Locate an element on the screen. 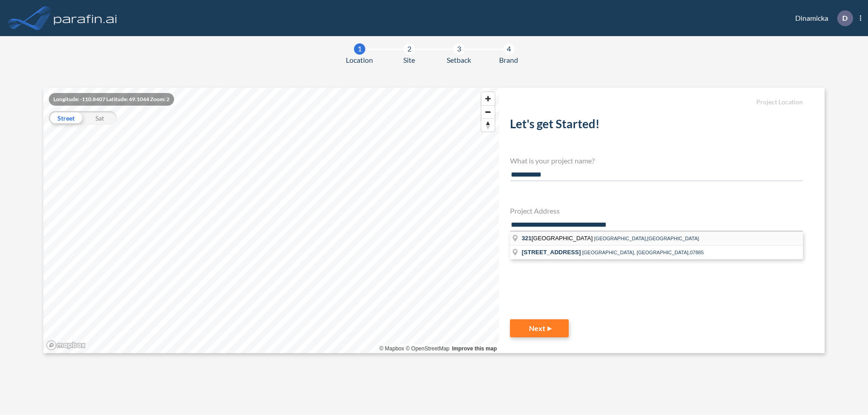  span: Setback is located at coordinates (459, 60).